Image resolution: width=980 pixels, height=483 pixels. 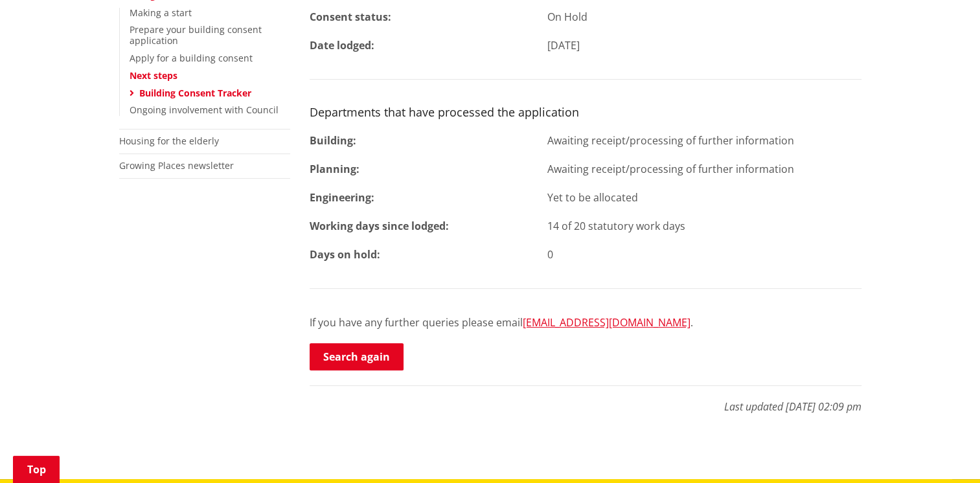 I want to click on a: Ongoing involvement with Council, so click(x=204, y=109).